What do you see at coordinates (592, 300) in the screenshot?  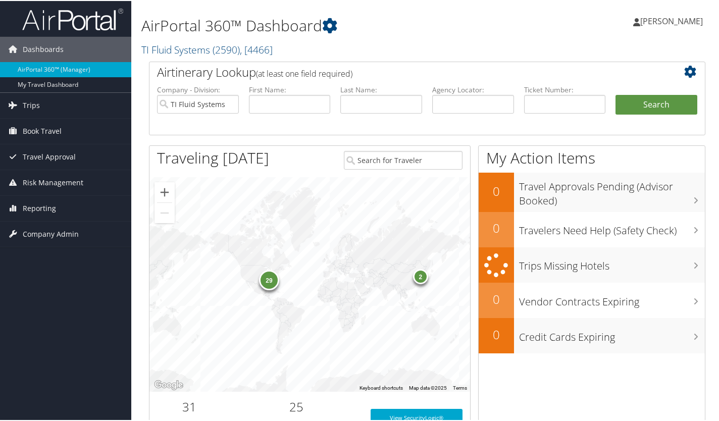 I see `a: 0Vendor Contracts Expiring` at bounding box center [592, 300].